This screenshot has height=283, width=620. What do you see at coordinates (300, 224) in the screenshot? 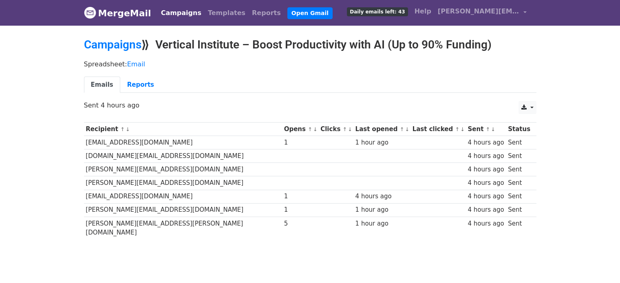
I see `div: 5` at bounding box center [300, 224].